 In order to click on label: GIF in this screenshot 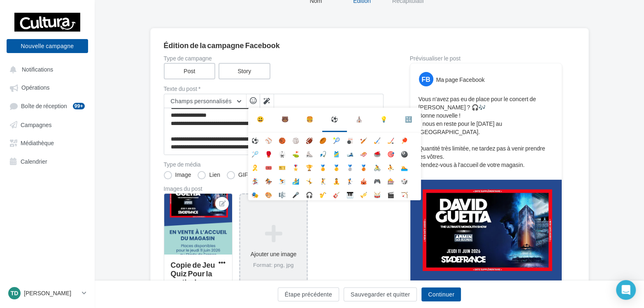, I will do `click(237, 175)`.